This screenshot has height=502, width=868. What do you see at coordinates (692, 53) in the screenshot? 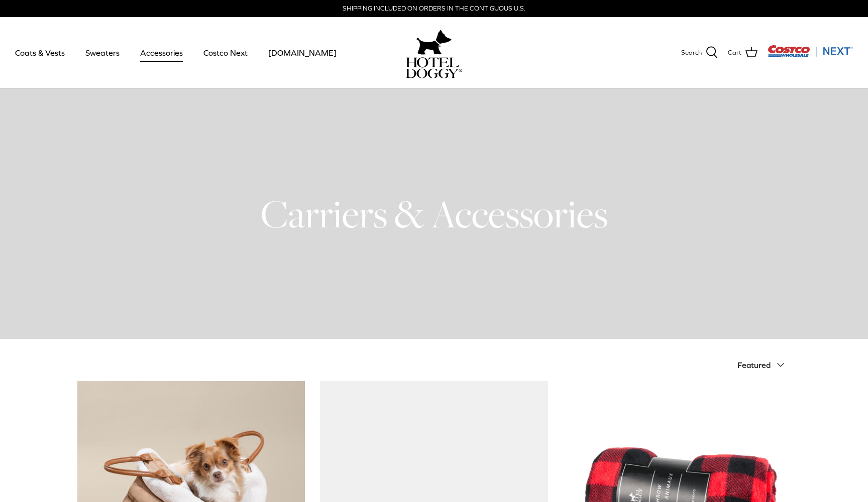
I see `span: Search` at bounding box center [692, 53].